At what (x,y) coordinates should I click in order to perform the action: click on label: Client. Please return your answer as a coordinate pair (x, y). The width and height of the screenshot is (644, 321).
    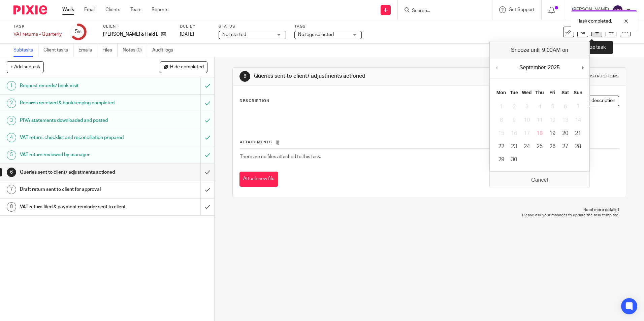
    Looking at the image, I should click on (137, 27).